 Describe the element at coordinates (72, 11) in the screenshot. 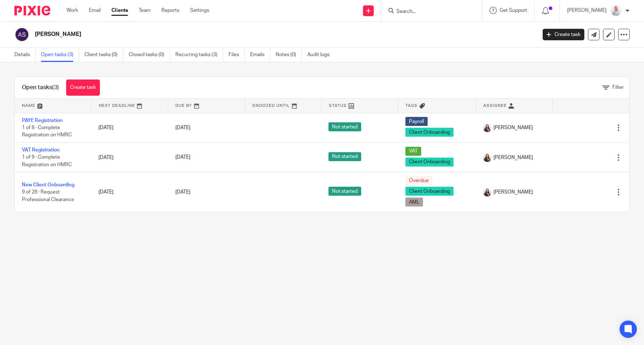

I see `a: Work` at that location.